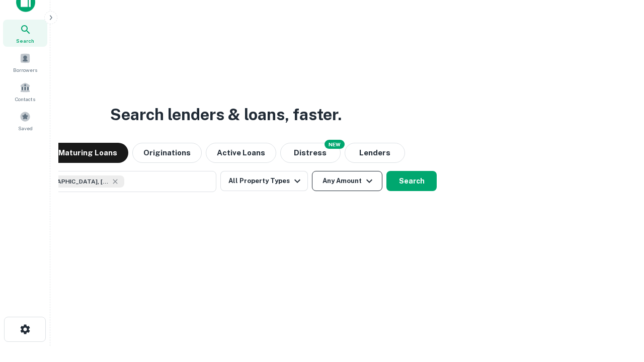 This screenshot has height=362, width=644. Describe the element at coordinates (25, 121) in the screenshot. I see `div: Saved` at that location.